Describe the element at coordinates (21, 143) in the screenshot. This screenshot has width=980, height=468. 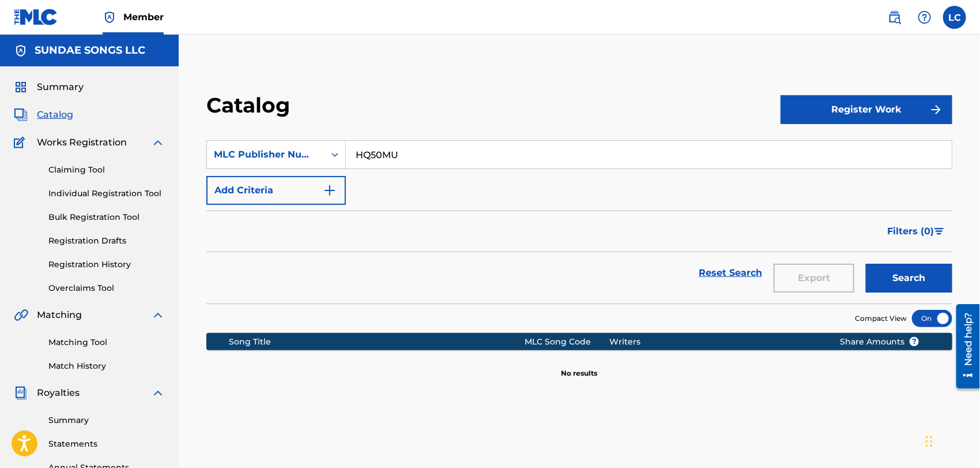
I see `img: Works Registration` at that location.